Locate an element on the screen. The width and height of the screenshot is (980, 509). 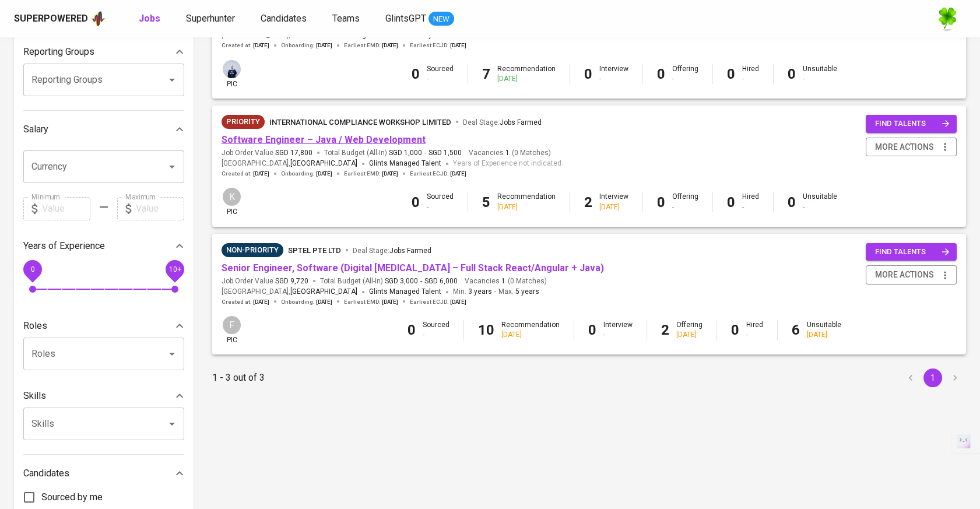
a: Jobs is located at coordinates (150, 19).